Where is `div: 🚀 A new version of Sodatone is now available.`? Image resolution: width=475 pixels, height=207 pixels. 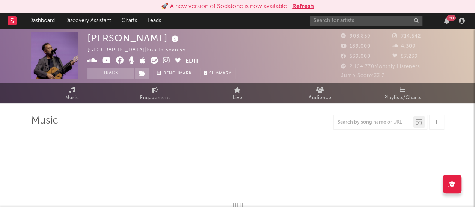 div: 🚀 A new version of Sodatone is now available. is located at coordinates (224, 6).